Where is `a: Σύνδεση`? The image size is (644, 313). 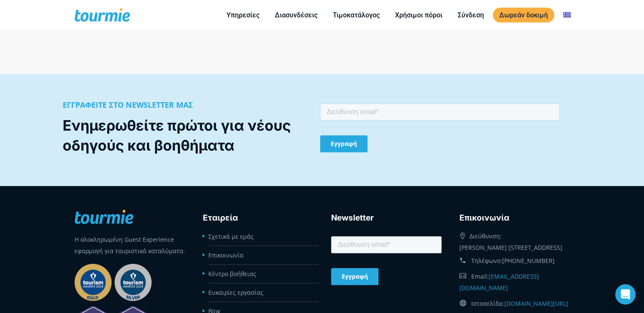 a: Σύνδεση is located at coordinates (471, 15).